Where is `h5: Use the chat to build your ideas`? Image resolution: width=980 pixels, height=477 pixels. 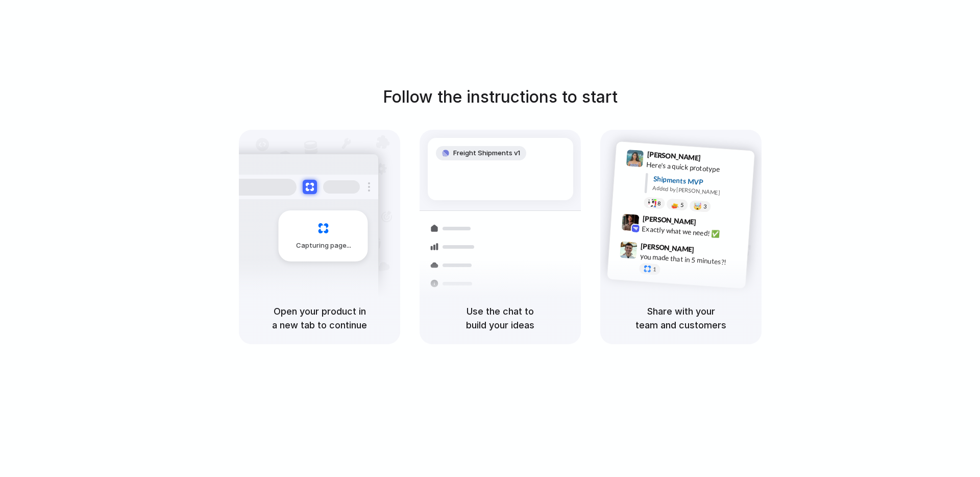
h5: Use the chat to build your ideas is located at coordinates (500, 319).